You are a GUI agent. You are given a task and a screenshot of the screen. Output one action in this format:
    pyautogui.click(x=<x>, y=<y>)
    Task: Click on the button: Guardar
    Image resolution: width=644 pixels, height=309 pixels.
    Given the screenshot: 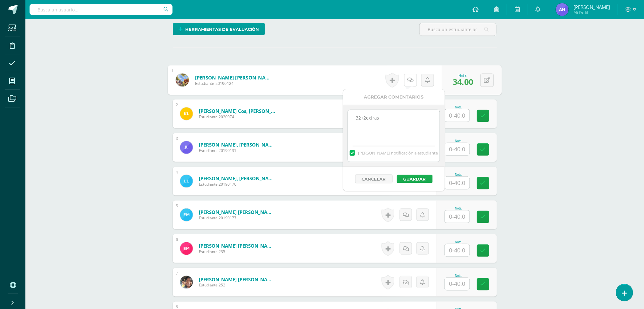 What is the action you would take?
    pyautogui.click(x=415, y=179)
    